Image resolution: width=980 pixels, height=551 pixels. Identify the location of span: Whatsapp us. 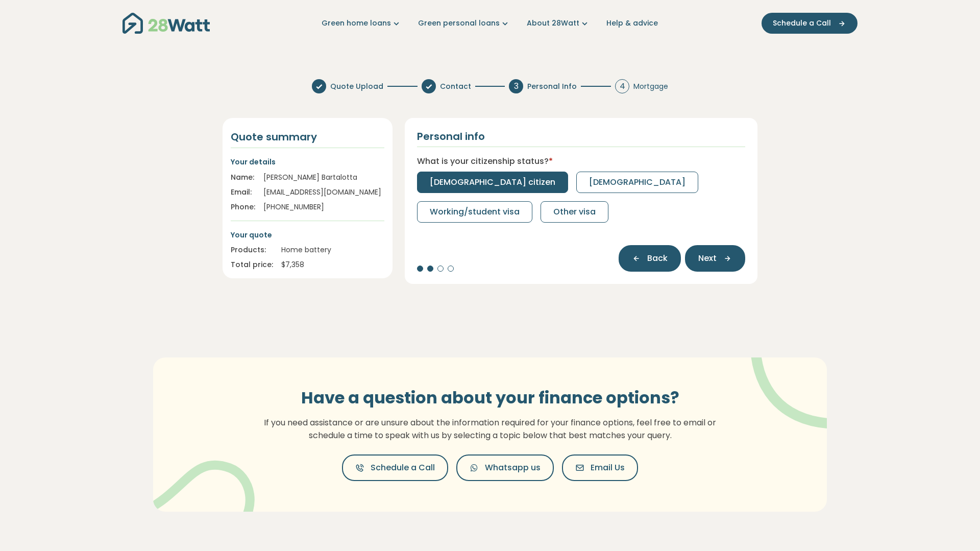
(512, 468).